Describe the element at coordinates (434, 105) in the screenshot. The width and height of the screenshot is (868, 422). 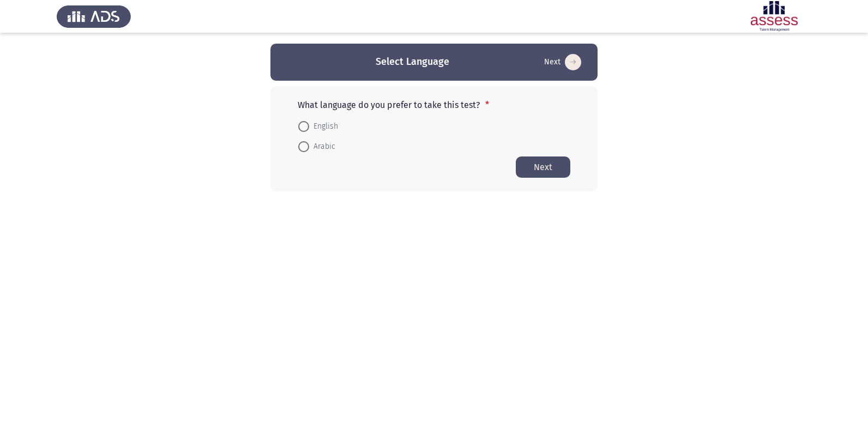
I see `p: What language do you prefer to take this test?` at that location.